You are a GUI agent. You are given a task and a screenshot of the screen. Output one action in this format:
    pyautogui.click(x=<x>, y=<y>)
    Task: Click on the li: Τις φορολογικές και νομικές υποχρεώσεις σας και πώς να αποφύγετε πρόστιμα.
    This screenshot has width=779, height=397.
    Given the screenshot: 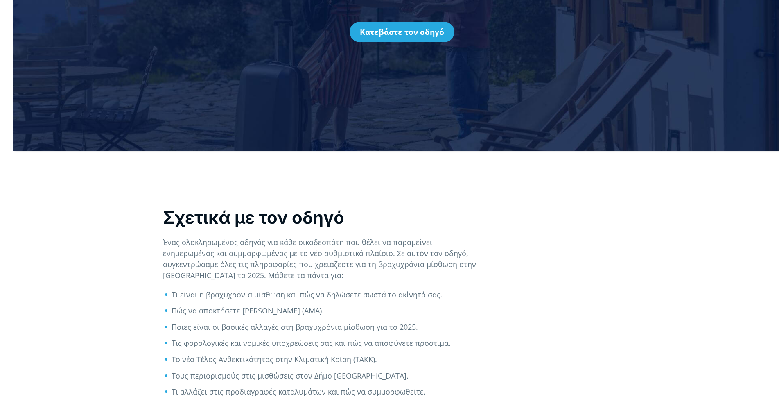 What is the action you would take?
    pyautogui.click(x=324, y=343)
    